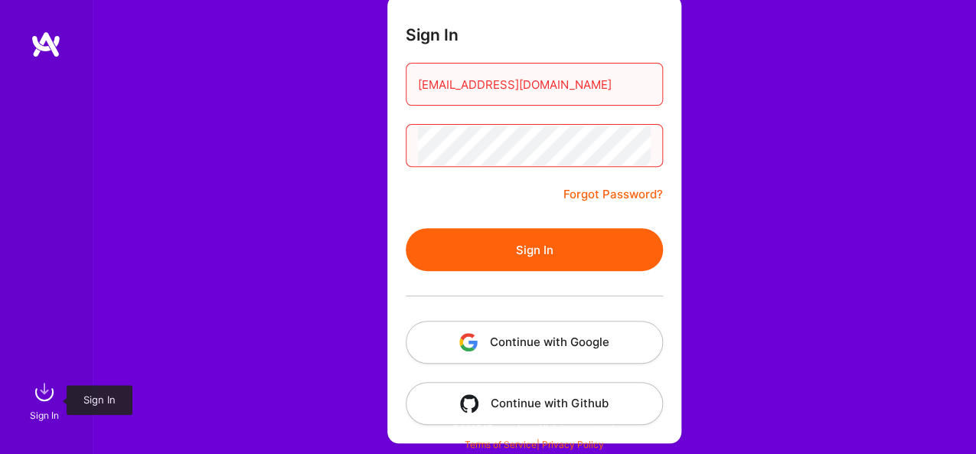 The image size is (976, 454). Describe the element at coordinates (613, 195) in the screenshot. I see `a: Forgot Password?` at that location.